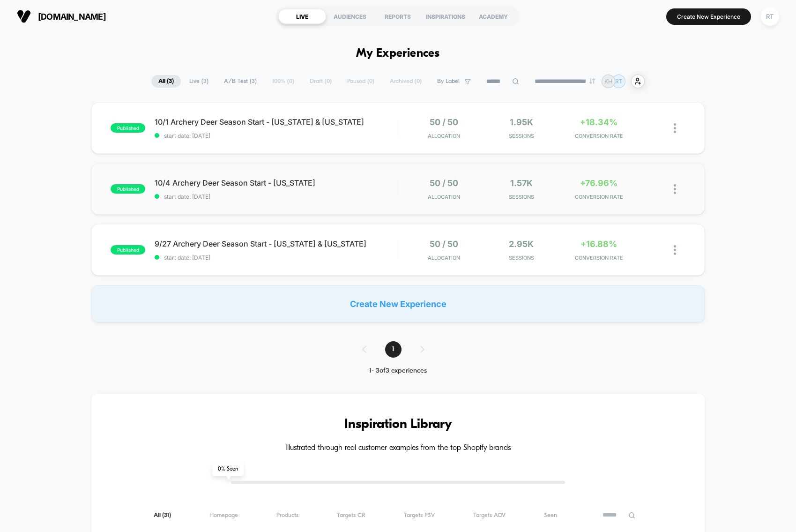 The height and width of the screenshot is (532, 796). What do you see at coordinates (393, 349) in the screenshot?
I see `span: 1` at bounding box center [393, 349].